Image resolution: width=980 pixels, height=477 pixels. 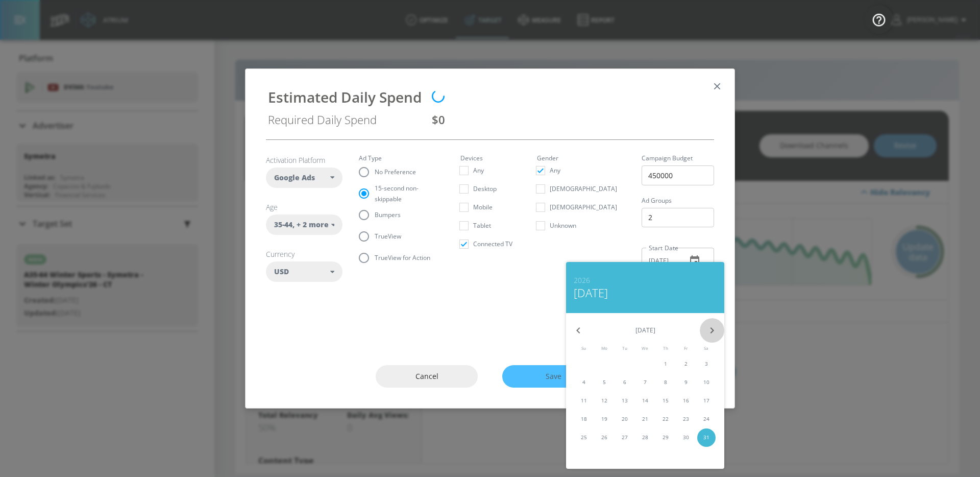 What do you see at coordinates (645, 383) in the screenshot?
I see `button: 7` at bounding box center [645, 383].